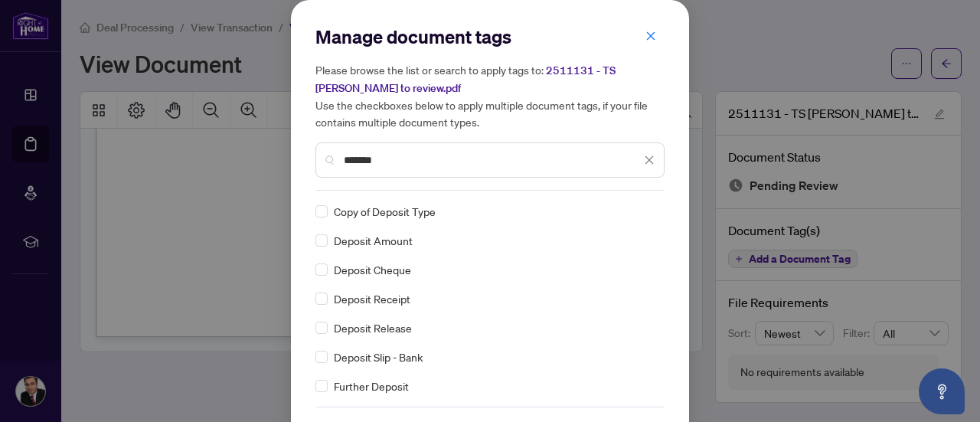  What do you see at coordinates (378, 357) in the screenshot?
I see `span: Deposit Slip - Bank` at bounding box center [378, 357].